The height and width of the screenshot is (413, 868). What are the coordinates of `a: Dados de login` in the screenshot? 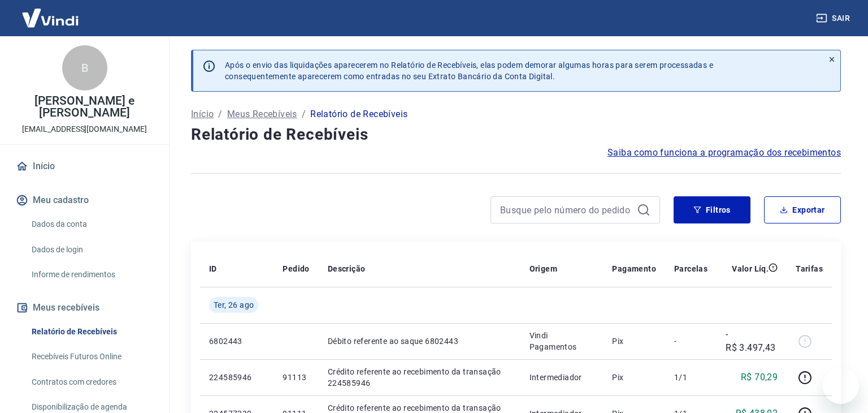 It's located at (91, 249).